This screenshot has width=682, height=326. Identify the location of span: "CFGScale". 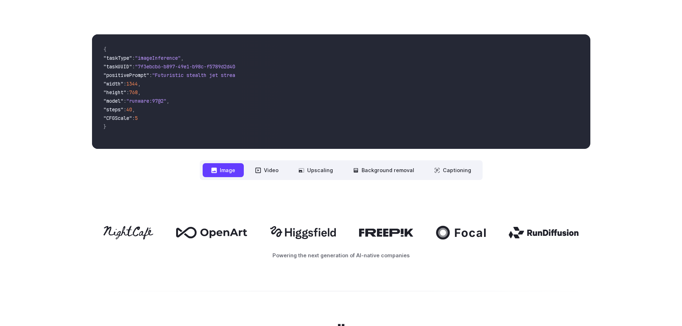
(118, 118).